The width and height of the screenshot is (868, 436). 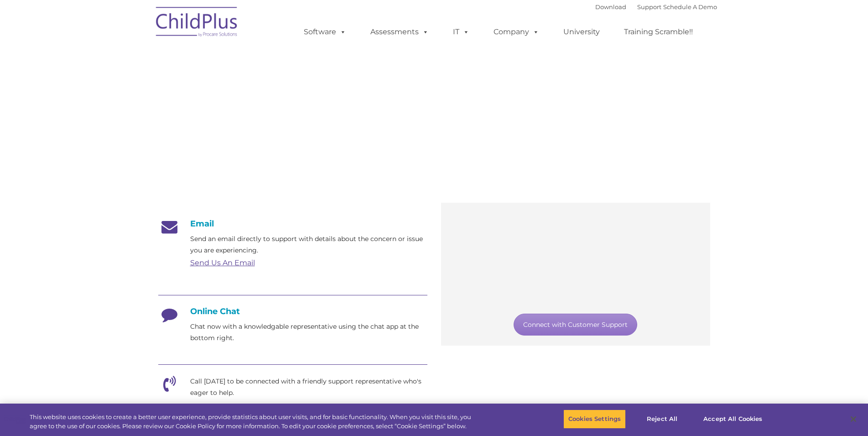 I want to click on h4: Online Chat, so click(x=293, y=311).